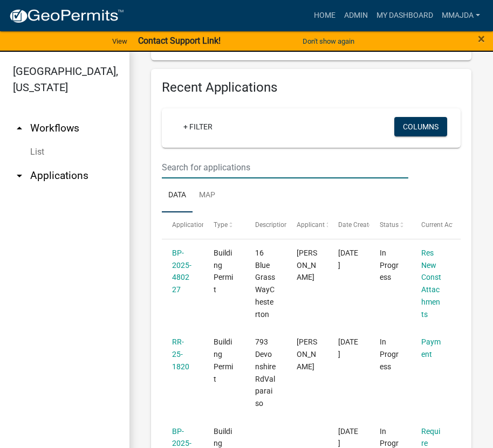  What do you see at coordinates (265, 284) in the screenshot?
I see `span: 16 Blue Grass WayChesterton` at bounding box center [265, 284].